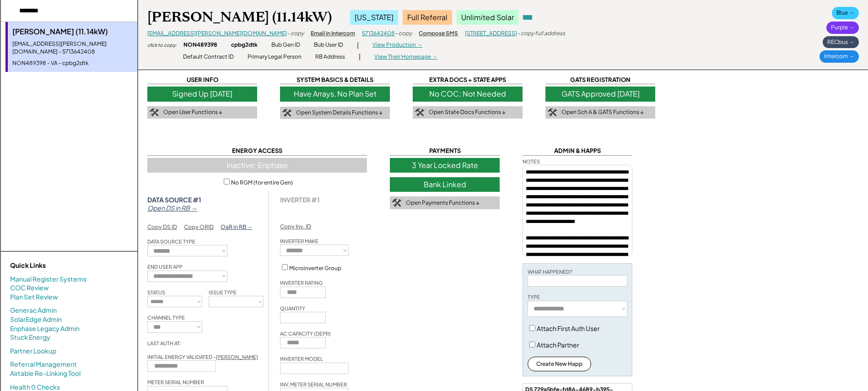 This screenshot has height=391, width=868. Describe the element at coordinates (162, 45) in the screenshot. I see `div: click to copy:` at that location.